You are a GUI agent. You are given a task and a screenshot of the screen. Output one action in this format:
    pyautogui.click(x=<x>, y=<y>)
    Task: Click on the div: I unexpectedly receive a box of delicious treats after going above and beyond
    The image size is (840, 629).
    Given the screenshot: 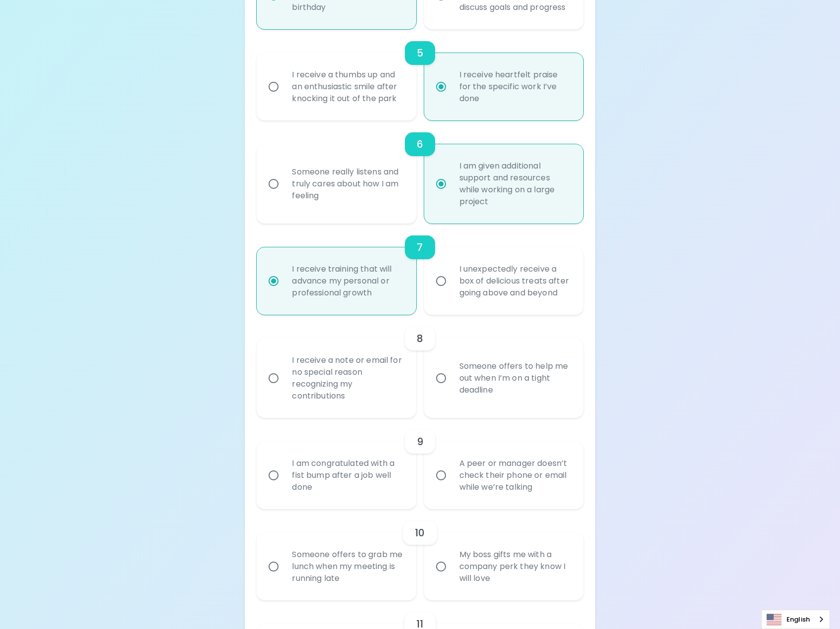 What is the action you would take?
    pyautogui.click(x=514, y=281)
    